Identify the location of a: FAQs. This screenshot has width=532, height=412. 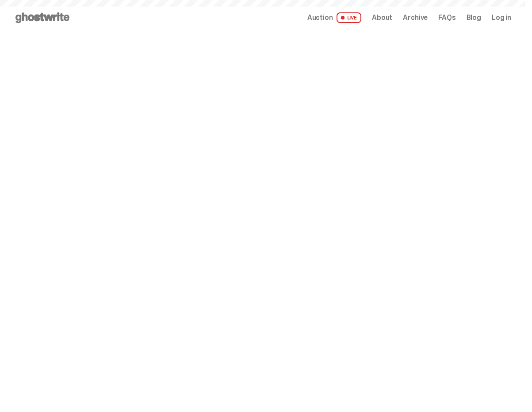
(447, 18).